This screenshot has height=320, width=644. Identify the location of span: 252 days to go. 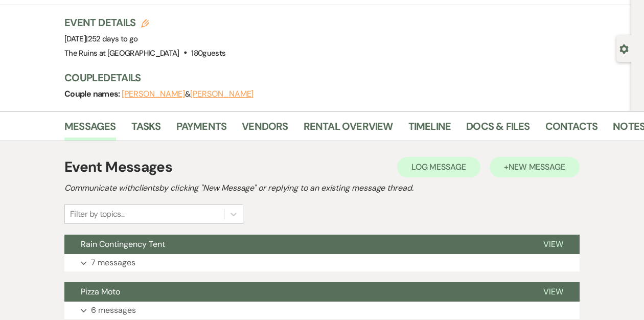
(113, 39).